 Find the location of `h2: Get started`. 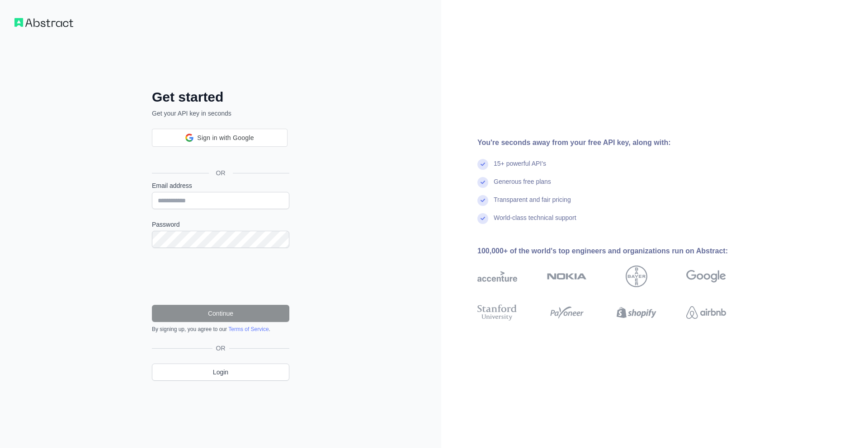

h2: Get started is located at coordinates (220, 97).